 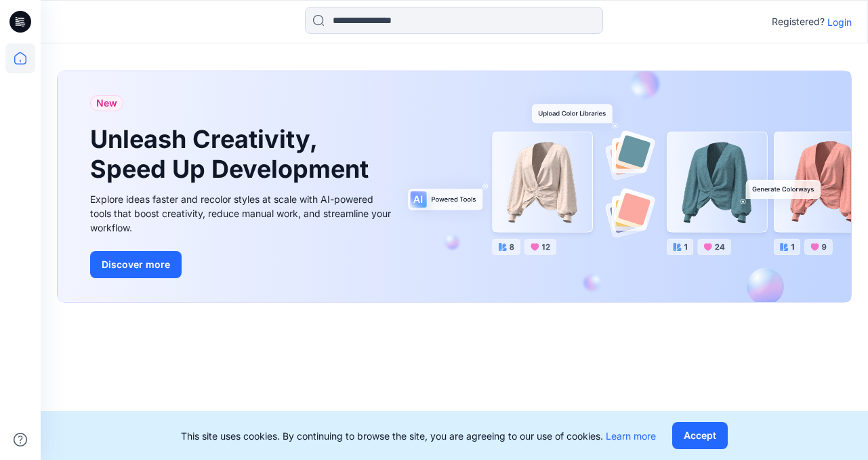 I want to click on a: Discover more, so click(x=243, y=265).